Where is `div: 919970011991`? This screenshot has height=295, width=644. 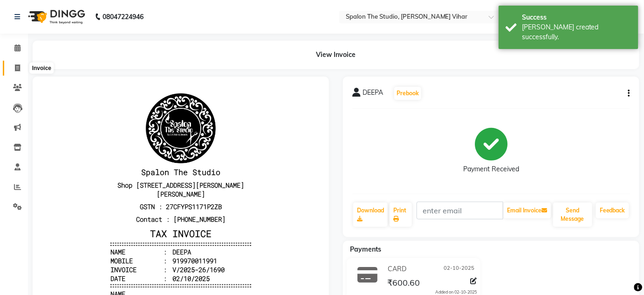 div: 919970011991 is located at coordinates (152, 175).